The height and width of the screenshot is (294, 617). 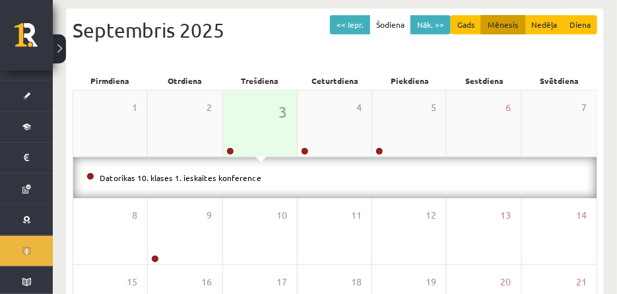 What do you see at coordinates (356, 282) in the screenshot?
I see `span: 18` at bounding box center [356, 282].